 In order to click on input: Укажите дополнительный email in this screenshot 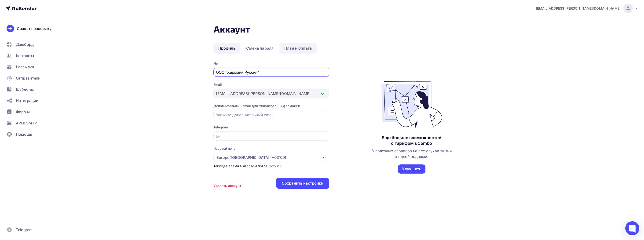, I will do `click(272, 115)`.